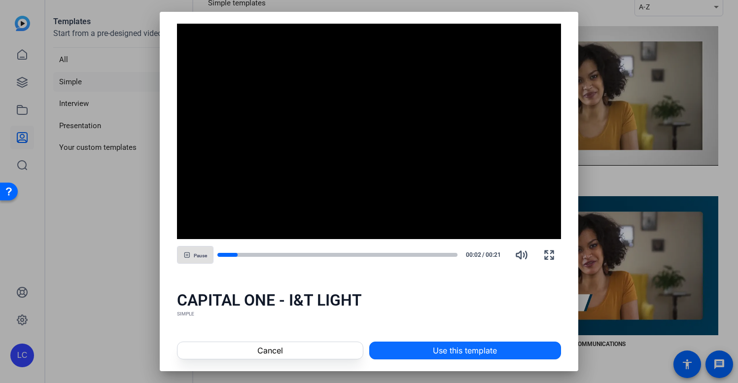  What do you see at coordinates (521, 255) in the screenshot?
I see `button: Mute` at bounding box center [521, 255].